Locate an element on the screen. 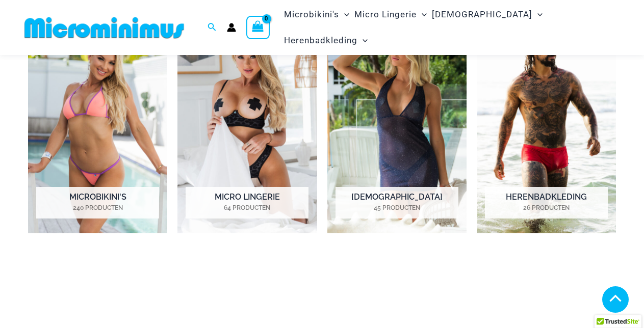  a: Bezoek productcategorie Micro Lingerie is located at coordinates (247, 125).